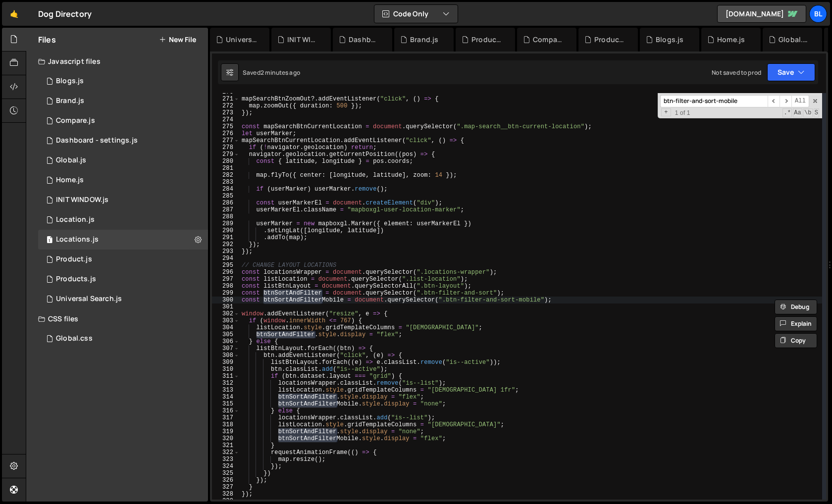 The width and height of the screenshot is (832, 504). Describe the element at coordinates (683, 112) in the screenshot. I see `span: 1 of 1` at that location.